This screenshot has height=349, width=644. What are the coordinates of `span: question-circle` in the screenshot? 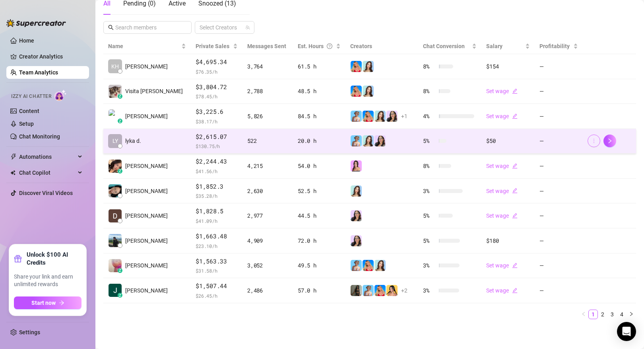 It's located at (329, 46).